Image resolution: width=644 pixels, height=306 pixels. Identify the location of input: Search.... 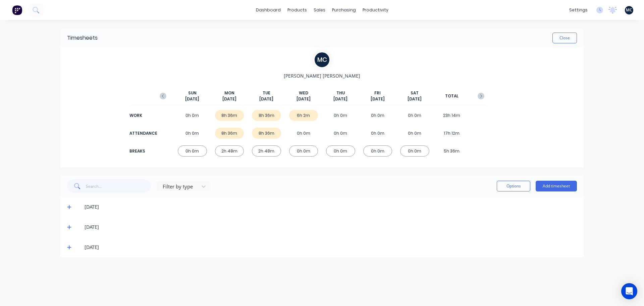
(118, 186).